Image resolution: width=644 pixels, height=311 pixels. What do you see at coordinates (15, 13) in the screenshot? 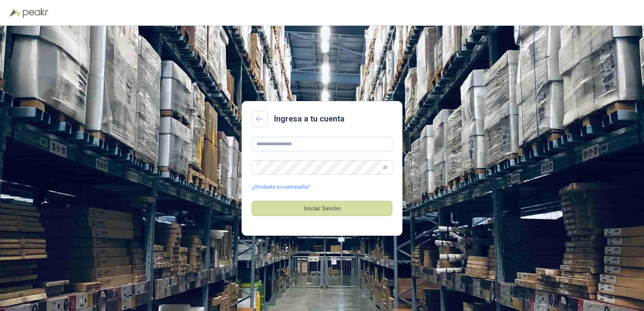
I see `img: Logo` at bounding box center [15, 13].